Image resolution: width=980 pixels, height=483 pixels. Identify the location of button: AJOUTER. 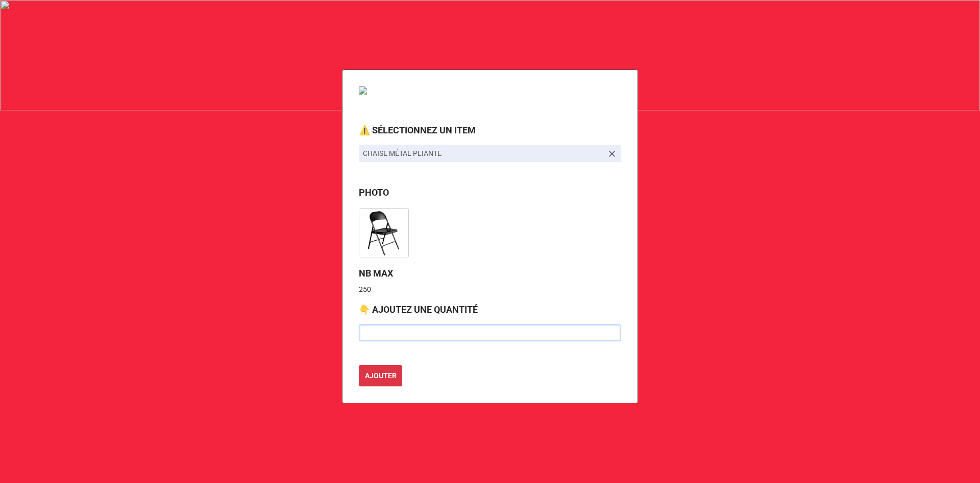
(381, 375).